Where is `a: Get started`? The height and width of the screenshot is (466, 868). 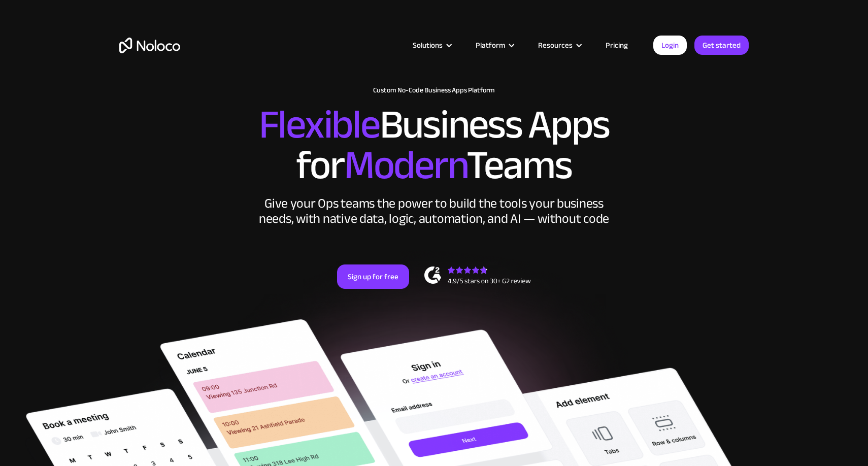 a: Get started is located at coordinates (721, 45).